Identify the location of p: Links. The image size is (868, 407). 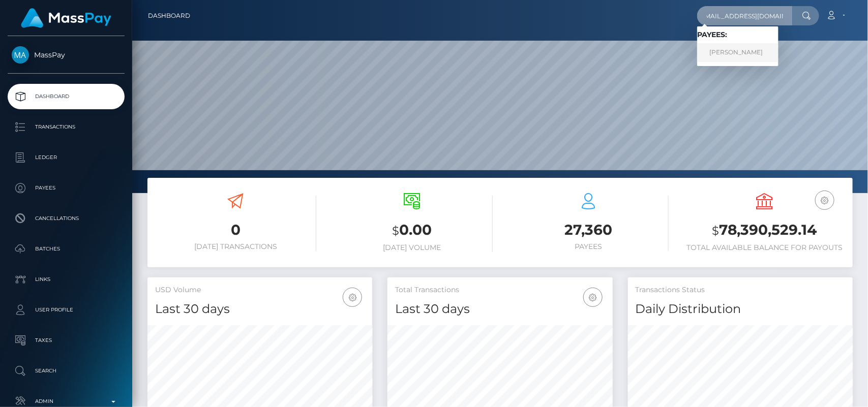
(66, 280).